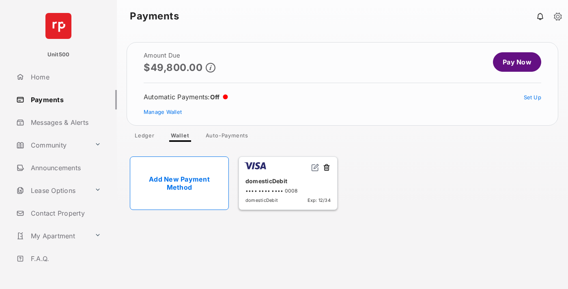 The width and height of the screenshot is (568, 289). I want to click on a: Ledger, so click(144, 137).